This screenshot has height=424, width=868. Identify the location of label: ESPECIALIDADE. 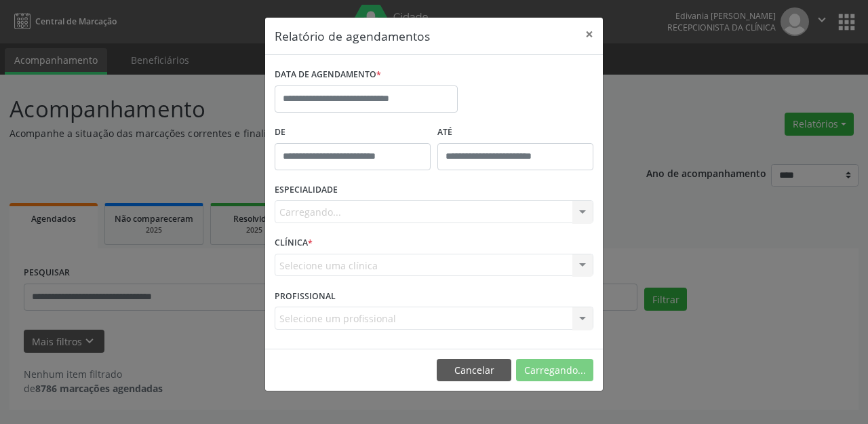
(306, 190).